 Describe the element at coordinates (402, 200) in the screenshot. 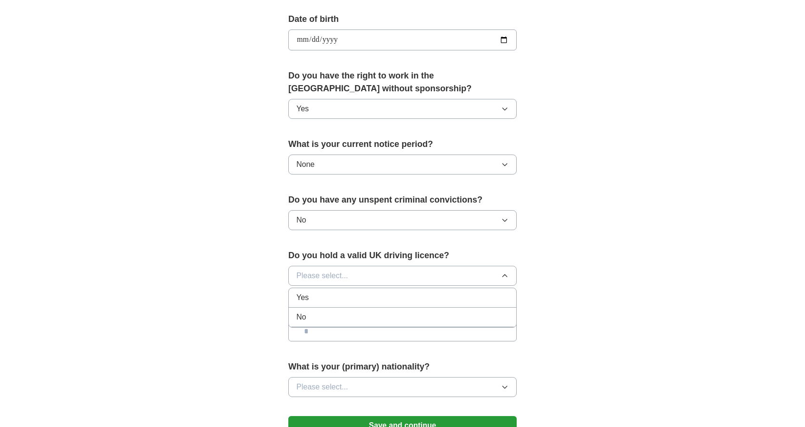

I see `label: Do you have any unspent criminal convictions?` at that location.